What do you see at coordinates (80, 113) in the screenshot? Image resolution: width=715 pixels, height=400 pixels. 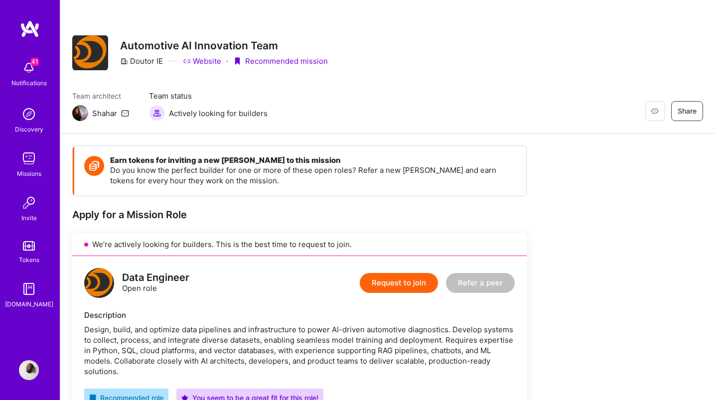 I see `img: Team Architect` at bounding box center [80, 113].